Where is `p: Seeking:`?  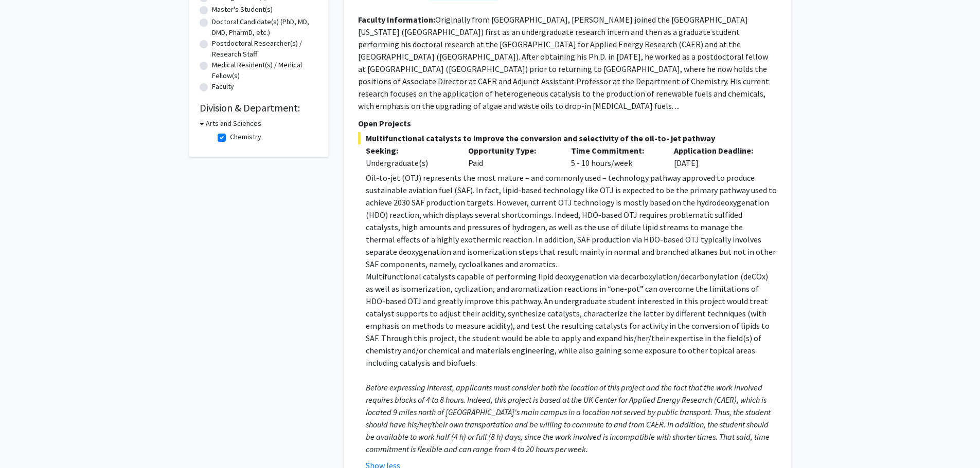 p: Seeking: is located at coordinates (410, 151).